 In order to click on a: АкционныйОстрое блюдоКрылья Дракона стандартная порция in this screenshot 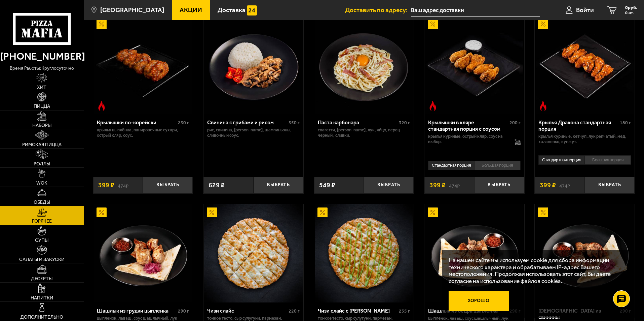, I will do `click(585, 65)`.